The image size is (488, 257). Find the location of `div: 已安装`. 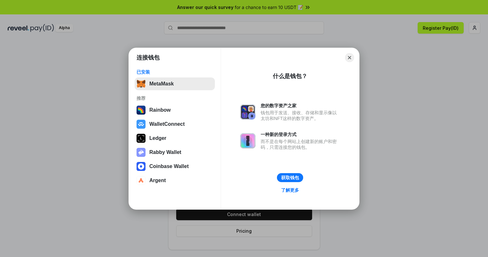

div: 已安装 is located at coordinates (175, 72).